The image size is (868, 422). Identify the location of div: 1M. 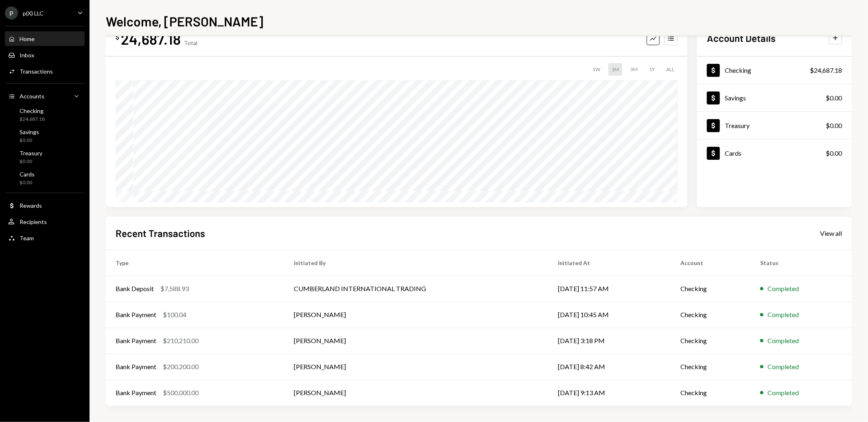
(615, 69).